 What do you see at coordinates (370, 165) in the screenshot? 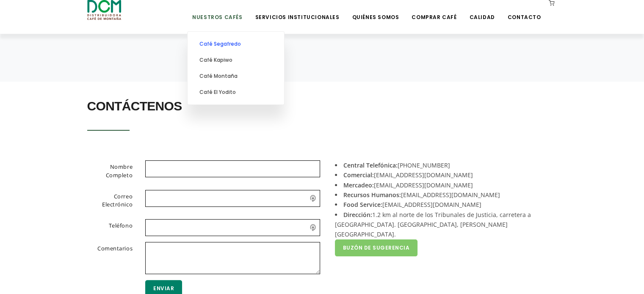
I see `strong: Central Telefónica:` at bounding box center [370, 165].